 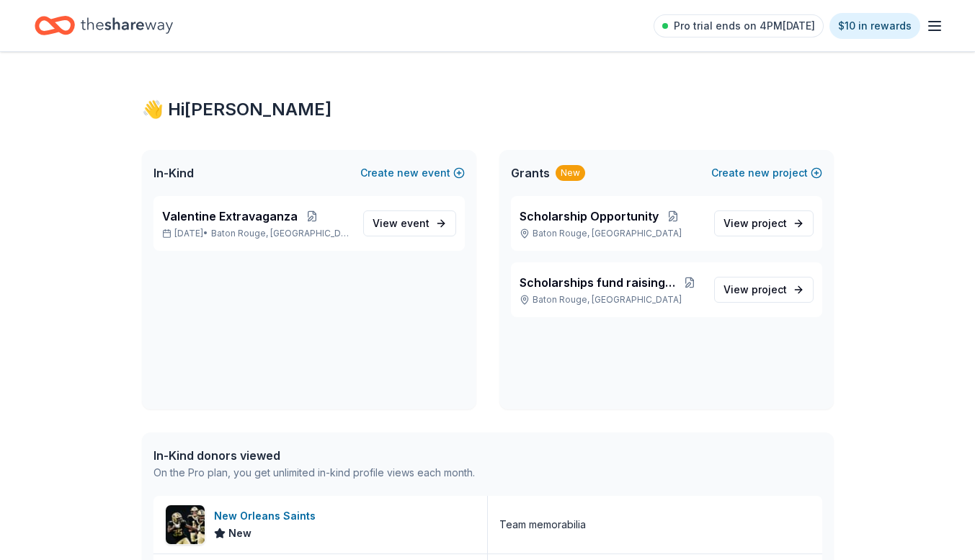 What do you see at coordinates (413, 173) in the screenshot?
I see `button: Createnewevent` at bounding box center [413, 173].